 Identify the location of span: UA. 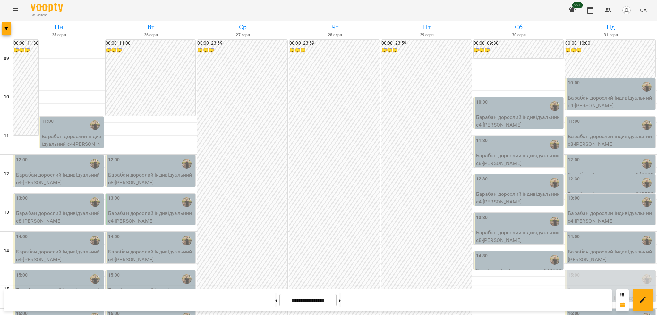
(643, 10).